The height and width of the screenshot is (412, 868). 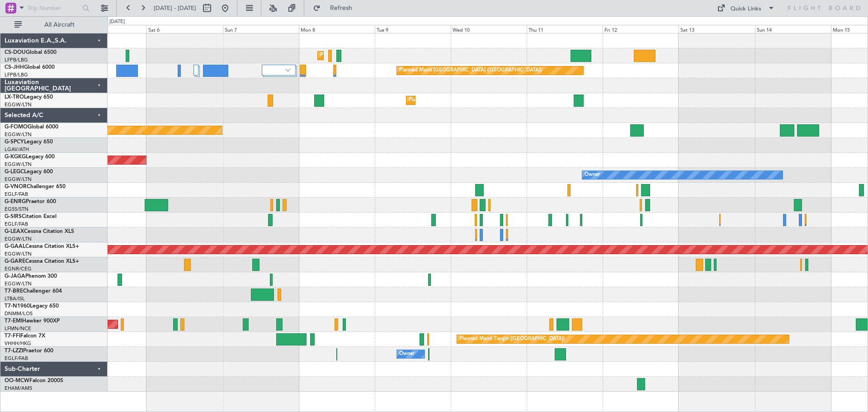 What do you see at coordinates (28, 172) in the screenshot?
I see `a: G-LEGCLegacy 600` at bounding box center [28, 172].